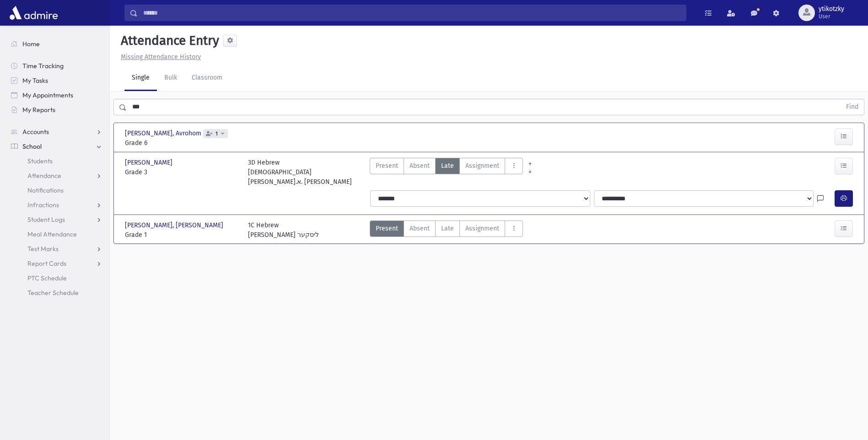 The image size is (868, 440). What do you see at coordinates (34, 13) in the screenshot?
I see `img: AdmirePro` at bounding box center [34, 13].